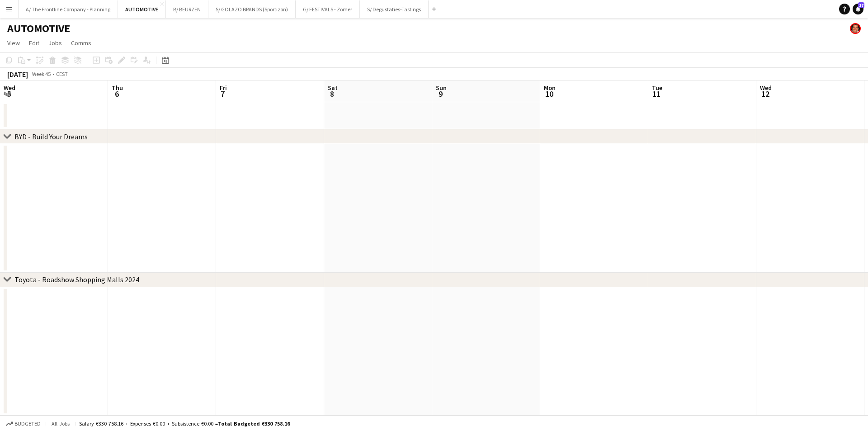 This screenshot has width=868, height=431. Describe the element at coordinates (62, 74) in the screenshot. I see `div: CEST` at that location.